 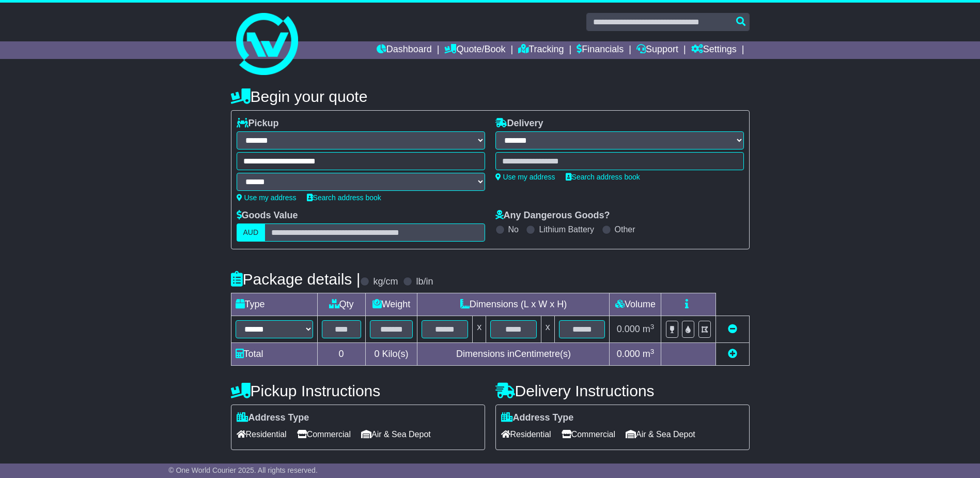 I want to click on label: Other, so click(x=625, y=229).